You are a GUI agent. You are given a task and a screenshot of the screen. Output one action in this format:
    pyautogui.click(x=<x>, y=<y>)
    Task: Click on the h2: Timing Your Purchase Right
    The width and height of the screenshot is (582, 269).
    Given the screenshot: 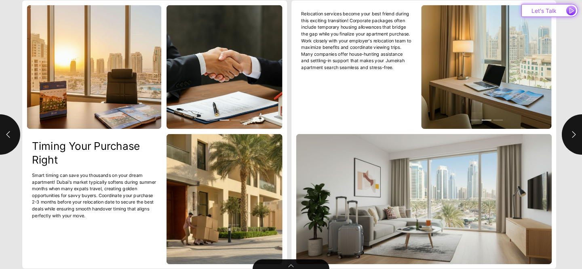 What is the action you would take?
    pyautogui.click(x=94, y=153)
    